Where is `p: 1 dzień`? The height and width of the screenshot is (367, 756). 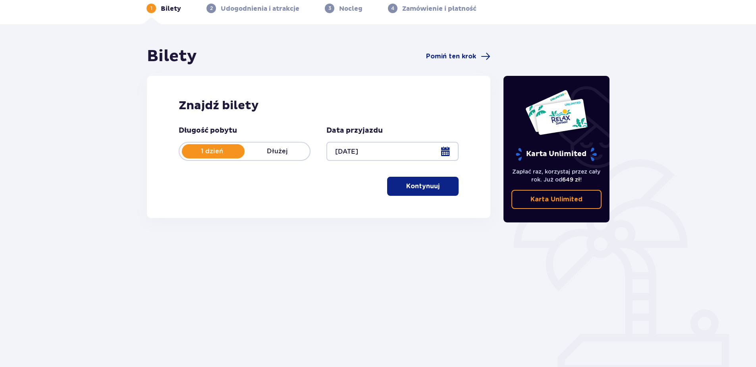 p: 1 dzień is located at coordinates (212, 151).